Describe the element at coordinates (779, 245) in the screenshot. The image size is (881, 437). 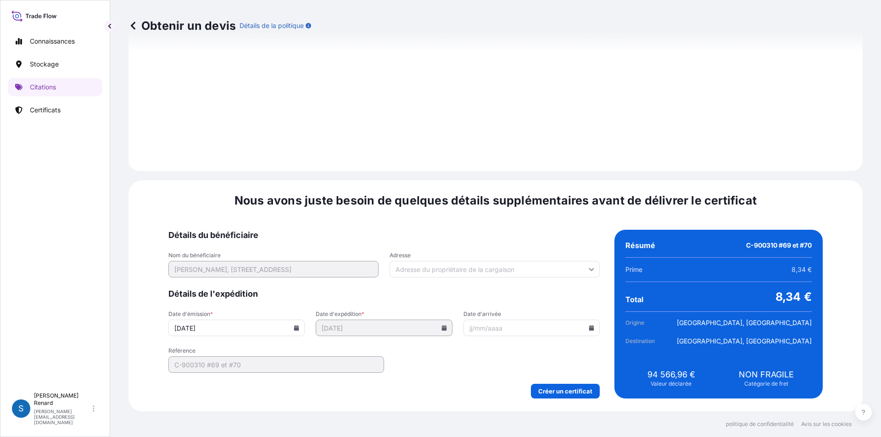
I see `font: C-900310 #69 et #70` at that location.